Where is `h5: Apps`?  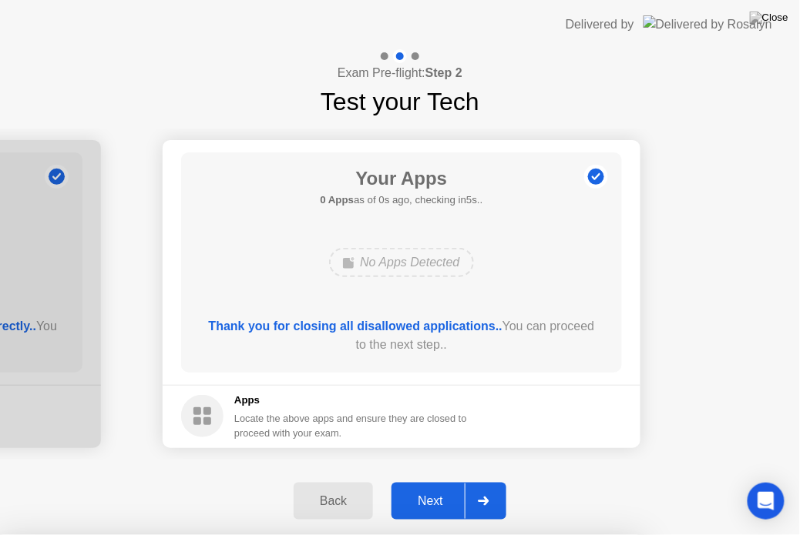
h5: Apps is located at coordinates (351, 401).